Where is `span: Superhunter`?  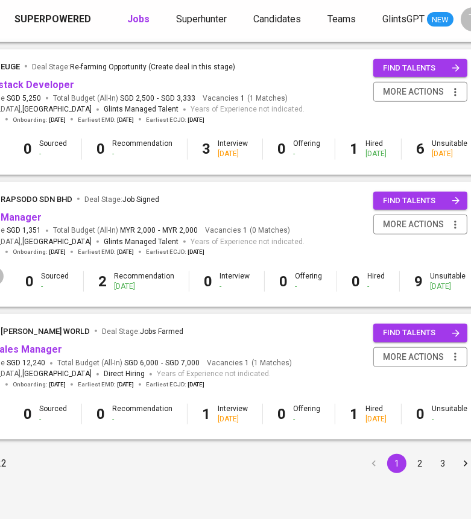 span: Superhunter is located at coordinates (201, 19).